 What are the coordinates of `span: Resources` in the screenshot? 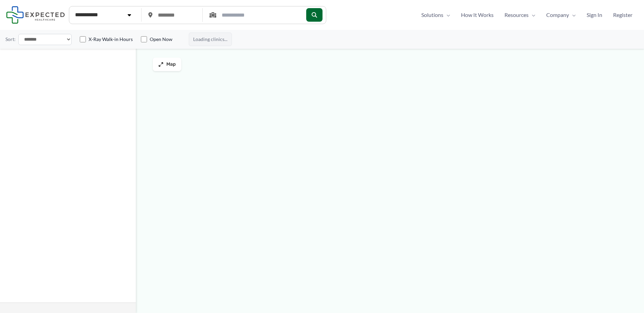 It's located at (516, 15).